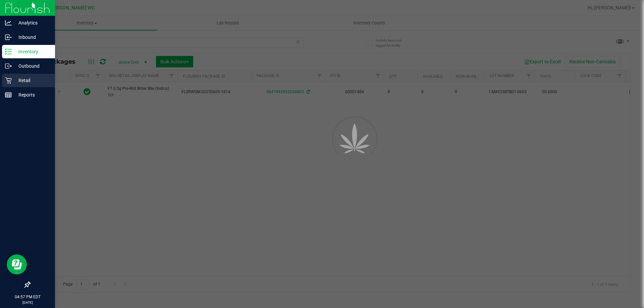  I want to click on p: Analytics, so click(32, 23).